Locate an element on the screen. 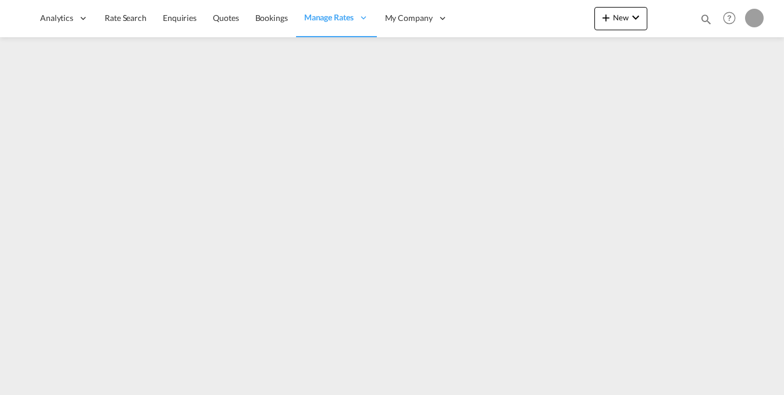 The image size is (784, 395). span: Manage Rates is located at coordinates (328, 17).